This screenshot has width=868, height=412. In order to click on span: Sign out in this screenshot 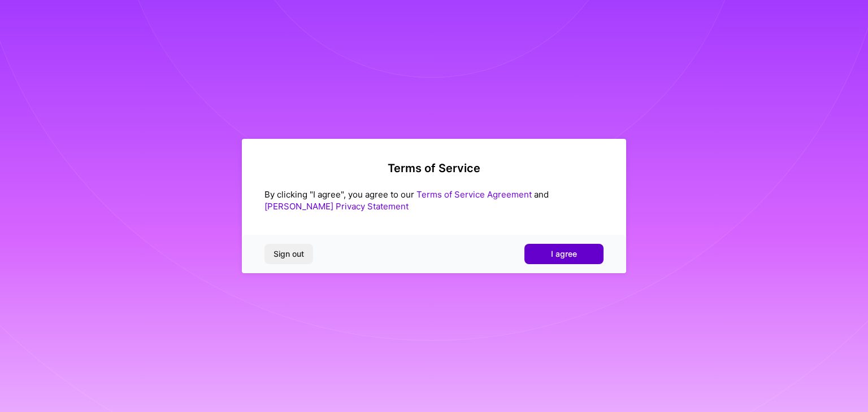, I will do `click(289, 254)`.